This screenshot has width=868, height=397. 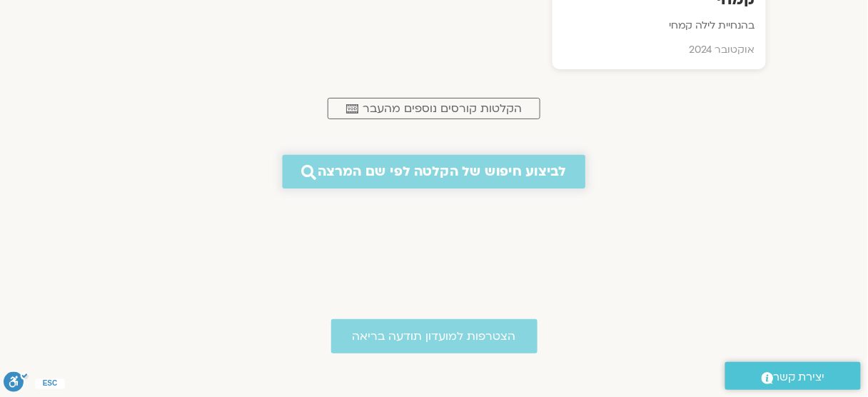 What do you see at coordinates (659, 50) in the screenshot?
I see `p: אוקטובר 2024` at bounding box center [659, 50].